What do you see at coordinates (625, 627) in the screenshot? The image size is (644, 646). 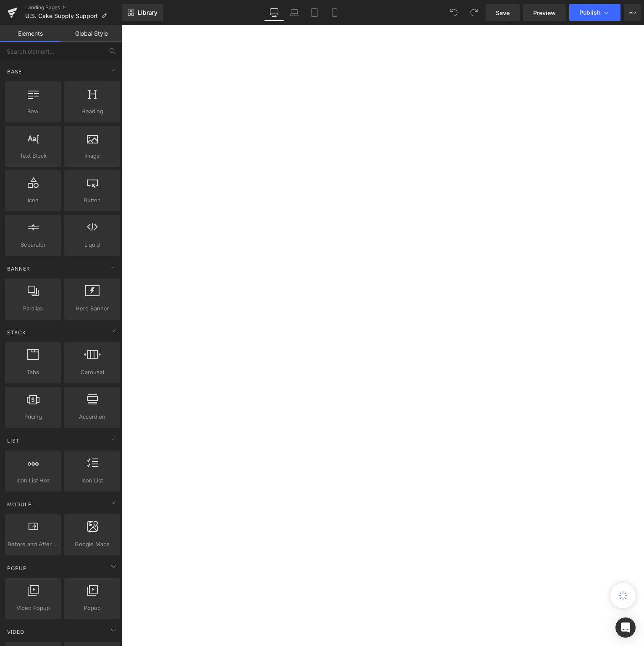 I see `div: Open Intercom Messenger` at bounding box center [625, 627].